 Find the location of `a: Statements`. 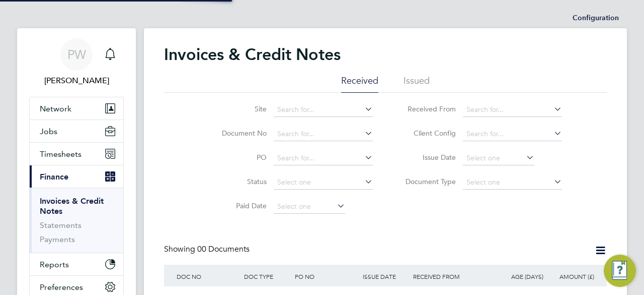

a: Statements is located at coordinates (61, 225).